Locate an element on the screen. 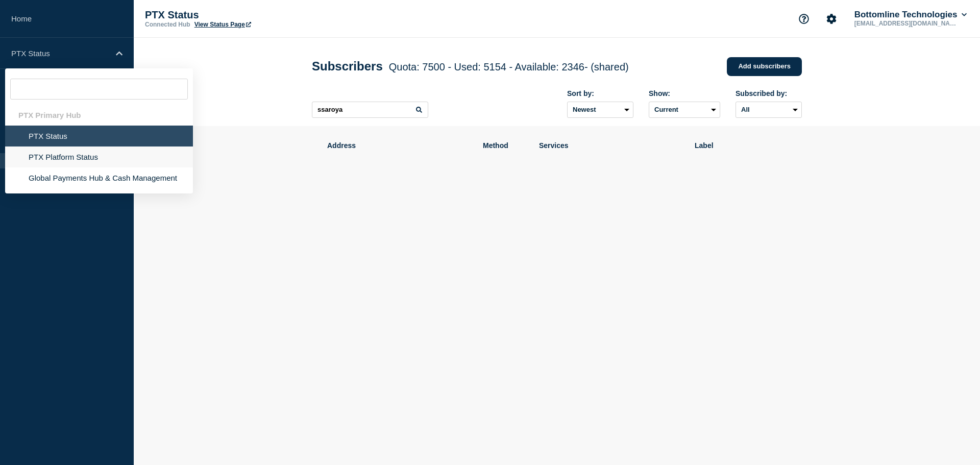 The width and height of the screenshot is (980, 465). div: Sort by: is located at coordinates (600, 94).